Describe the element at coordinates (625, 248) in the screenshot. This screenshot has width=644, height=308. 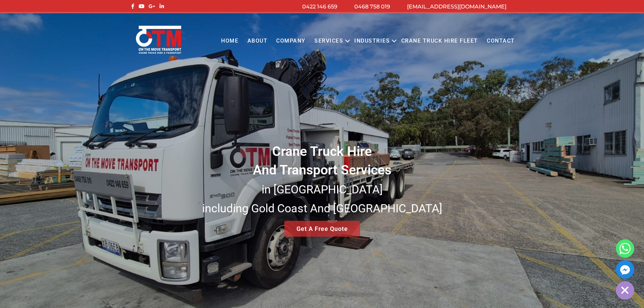
I see `a: Whatsapp` at that location.